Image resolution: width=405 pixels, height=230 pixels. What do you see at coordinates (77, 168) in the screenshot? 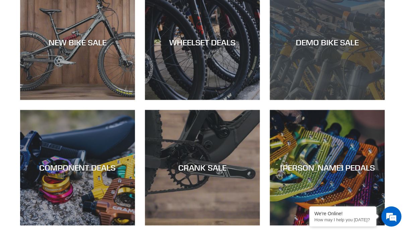
I see `div: COMPONENT DEALS` at bounding box center [77, 168].